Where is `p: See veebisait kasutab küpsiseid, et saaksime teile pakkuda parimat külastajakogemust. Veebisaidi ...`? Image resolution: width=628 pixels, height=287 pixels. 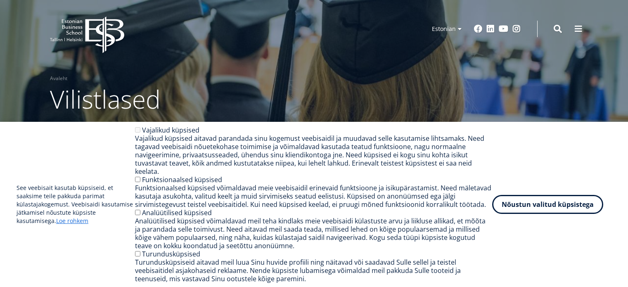 p: See veebisait kasutab küpsiseid, et saaksime teile pakkuda parimat külastajakogemust. Veebisaidi ... is located at coordinates (76, 205).